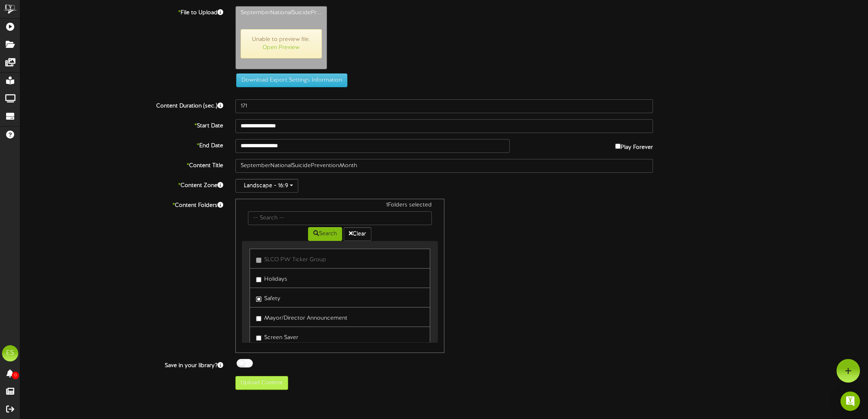  I want to click on a: Open Preview, so click(281, 47).